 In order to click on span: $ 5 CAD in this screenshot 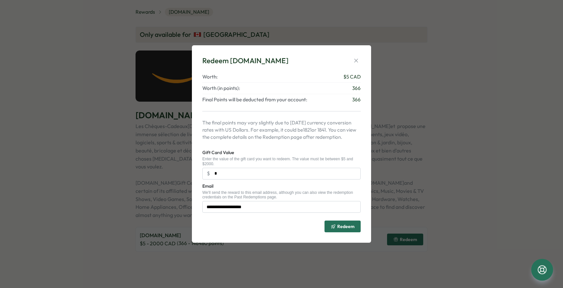, I will do `click(352, 77)`.